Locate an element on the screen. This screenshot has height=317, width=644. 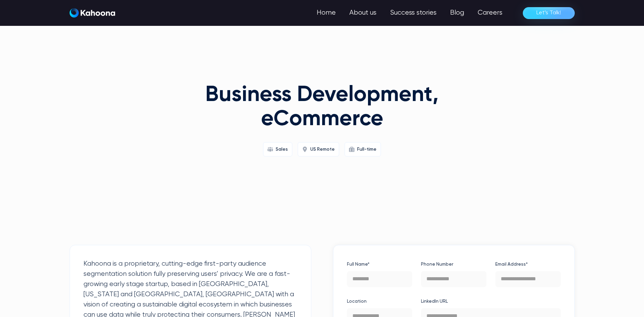
a: Let’s Talk! is located at coordinates (549, 13).